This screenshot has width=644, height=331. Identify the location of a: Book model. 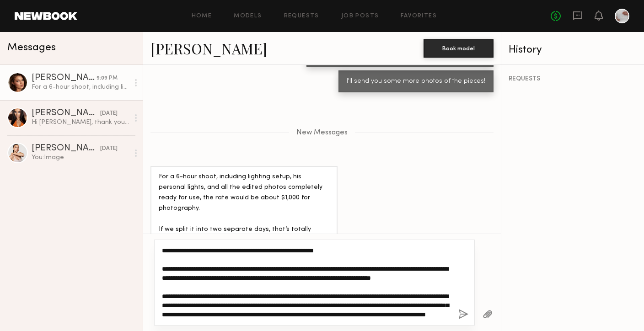
(458, 48).